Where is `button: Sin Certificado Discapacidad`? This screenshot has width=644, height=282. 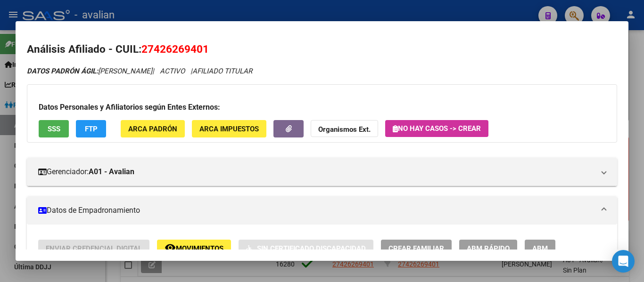 button: Sin Certificado Discapacidad is located at coordinates (306, 248).